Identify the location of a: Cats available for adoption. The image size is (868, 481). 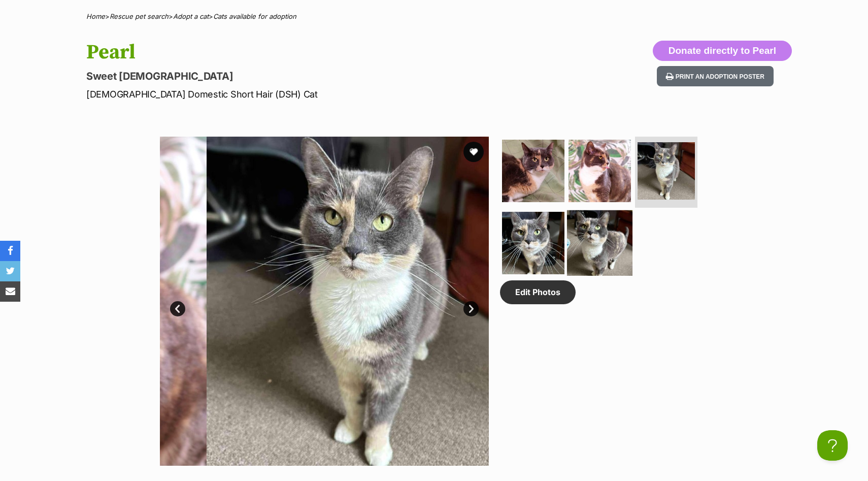
(255, 16).